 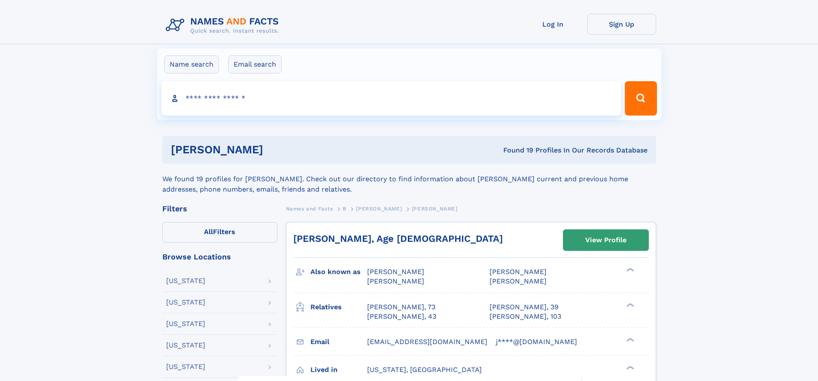 I want to click on a: View Profile, so click(x=606, y=240).